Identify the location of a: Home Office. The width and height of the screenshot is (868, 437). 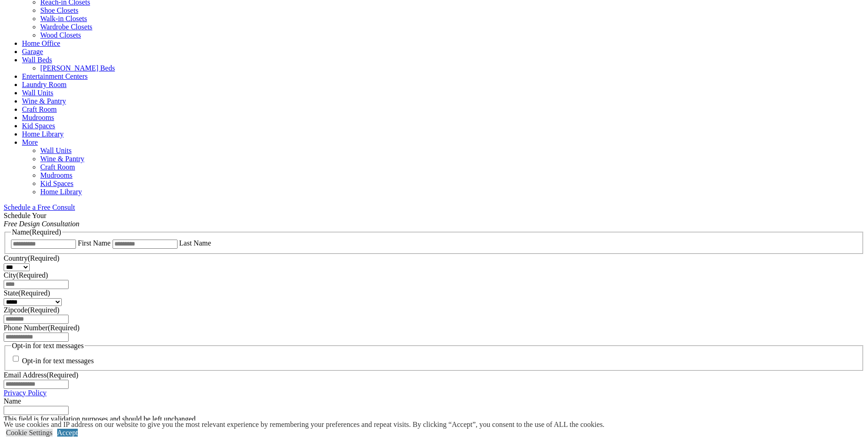
(41, 43).